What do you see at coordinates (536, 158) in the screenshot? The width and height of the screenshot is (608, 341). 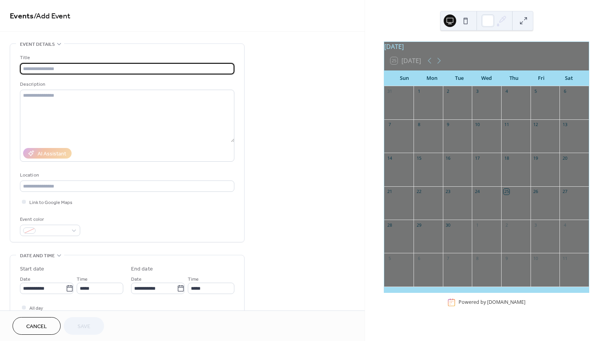 I see `div: 19` at bounding box center [536, 158].